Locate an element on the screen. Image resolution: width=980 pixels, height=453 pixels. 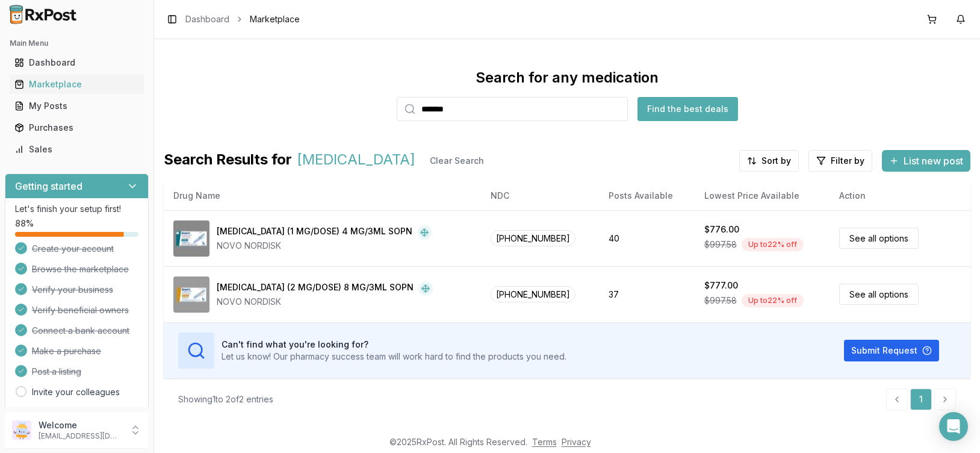
span: Marketplace is located at coordinates (275, 20).